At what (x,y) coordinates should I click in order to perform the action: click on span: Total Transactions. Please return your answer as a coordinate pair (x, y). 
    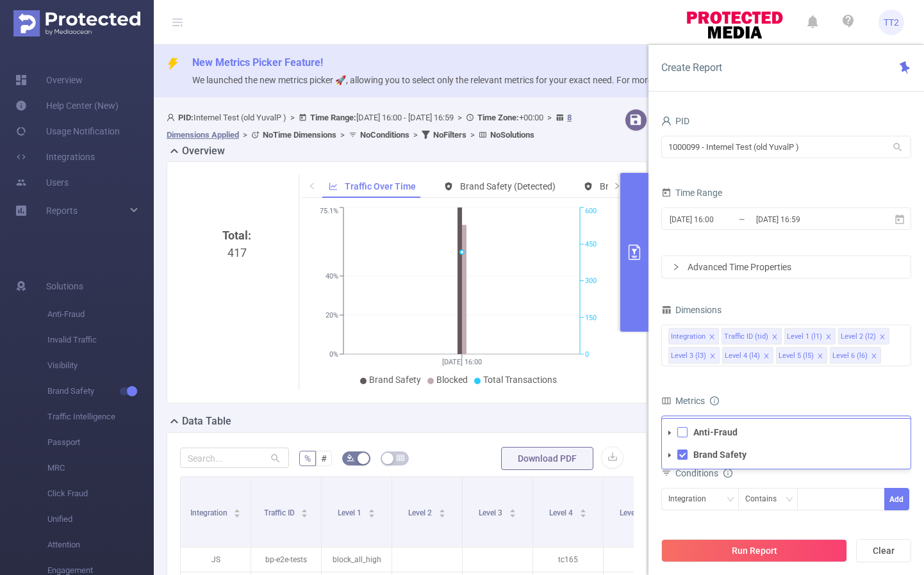
    Looking at the image, I should click on (519, 380).